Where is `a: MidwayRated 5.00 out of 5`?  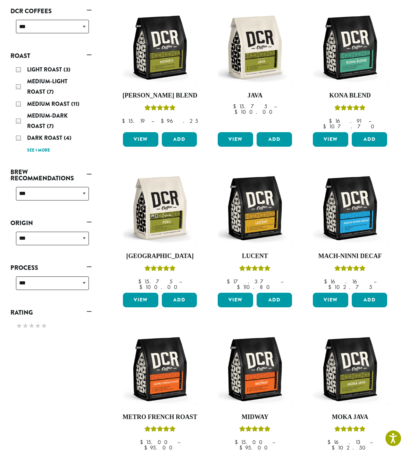 a: MidwayRated 5.00 out of 5 is located at coordinates (255, 390).